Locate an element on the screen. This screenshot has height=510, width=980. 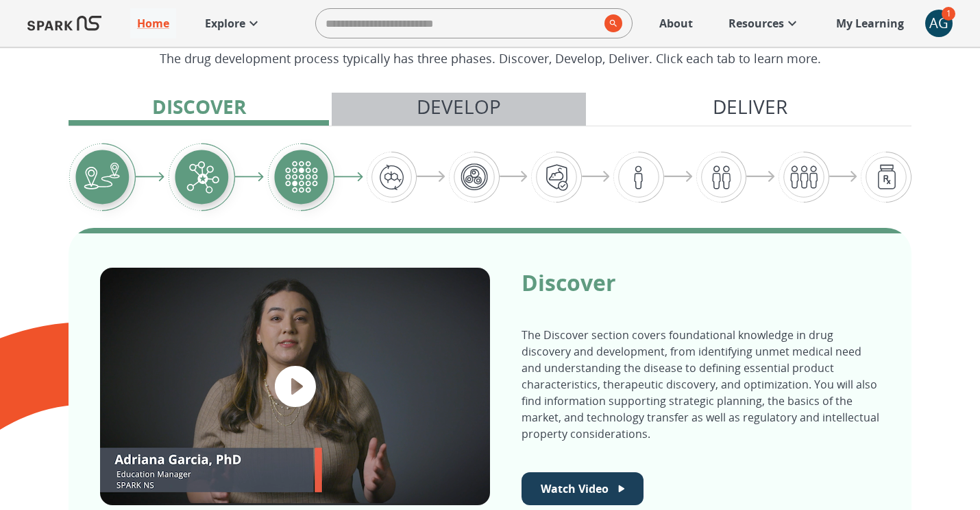
p: Explore is located at coordinates (225, 23).